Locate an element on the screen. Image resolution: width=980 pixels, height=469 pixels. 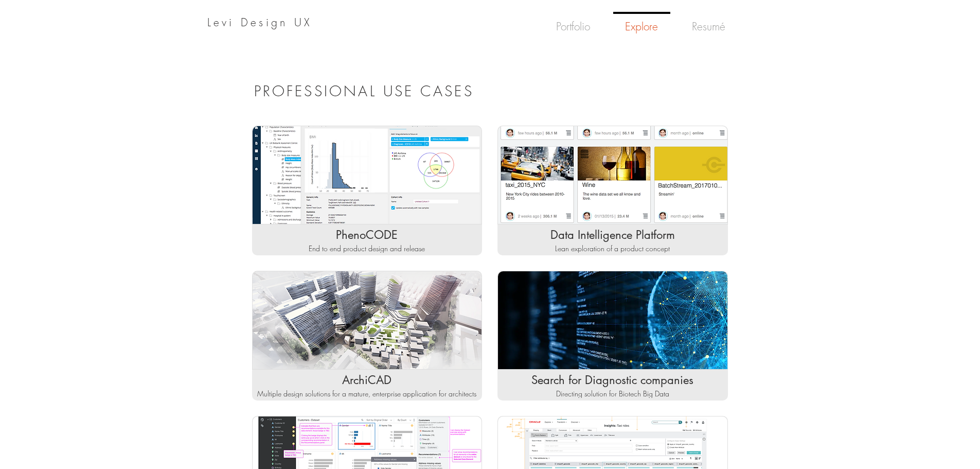
p: Explore is located at coordinates (642, 27).